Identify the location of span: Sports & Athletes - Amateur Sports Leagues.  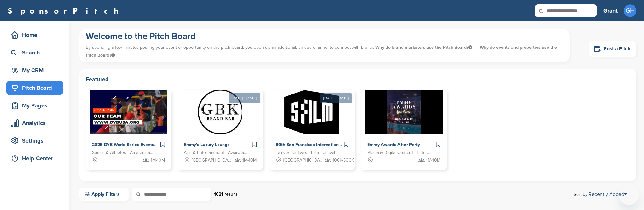
(124, 153).